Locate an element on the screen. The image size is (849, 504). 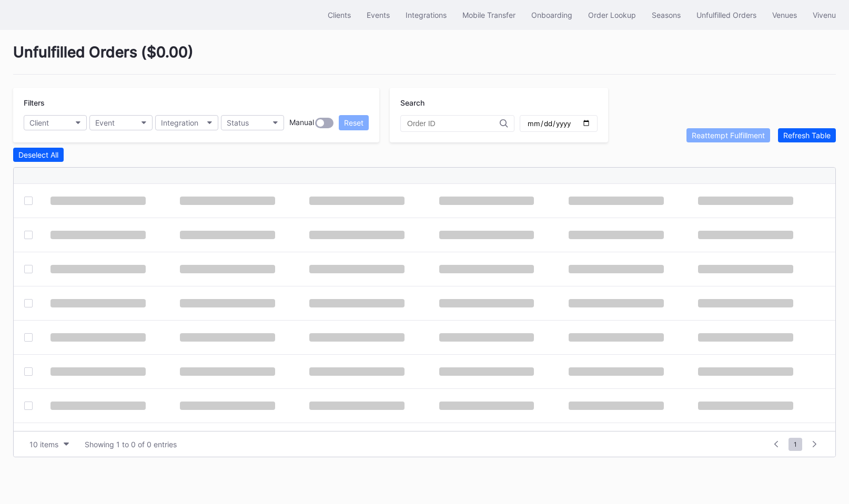
button: Reset is located at coordinates (353, 122).